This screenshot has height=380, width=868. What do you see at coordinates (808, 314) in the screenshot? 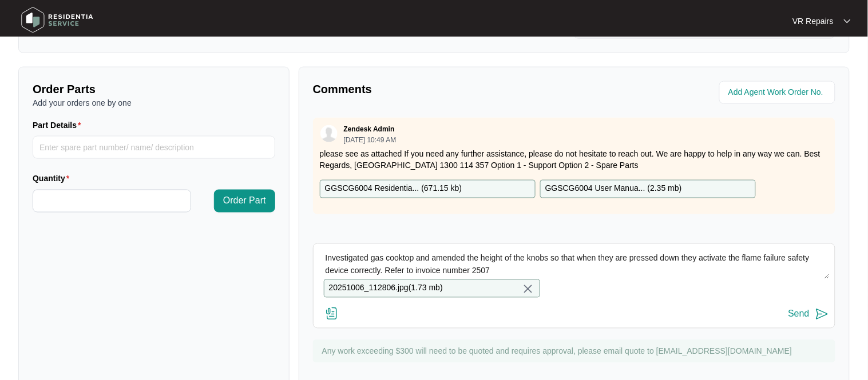
I see `button: Send` at bounding box center [808, 314].